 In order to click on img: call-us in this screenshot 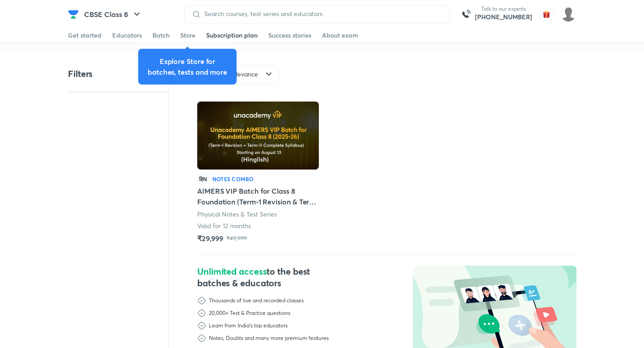, I will do `click(466, 14)`.